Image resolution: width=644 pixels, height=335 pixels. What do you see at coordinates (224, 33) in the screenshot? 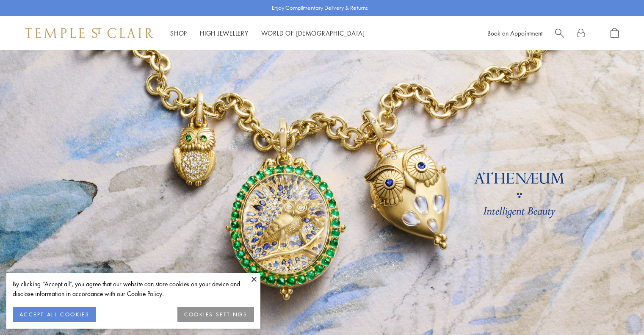
I see `a: High JewelleryHigh Jewellery` at bounding box center [224, 33].